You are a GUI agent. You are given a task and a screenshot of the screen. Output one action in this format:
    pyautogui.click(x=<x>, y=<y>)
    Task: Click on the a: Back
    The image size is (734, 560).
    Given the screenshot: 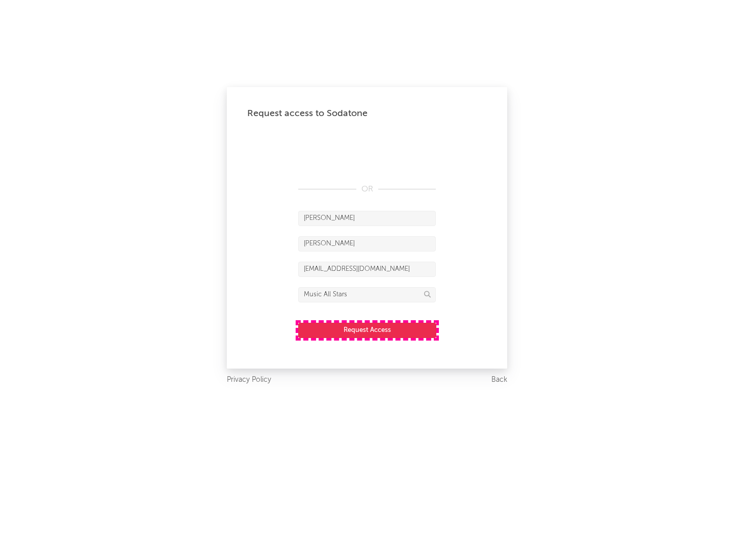 What is the action you would take?
    pyautogui.click(x=499, y=380)
    